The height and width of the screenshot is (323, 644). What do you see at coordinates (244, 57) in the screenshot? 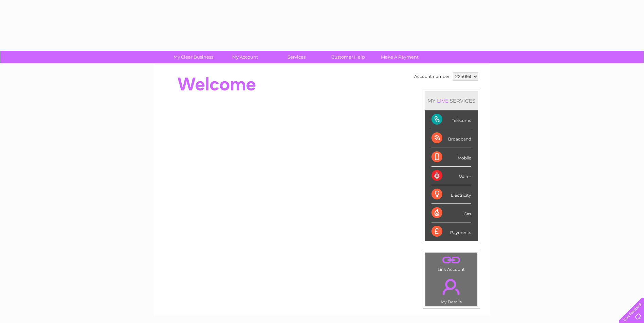
I see `a: My Account` at bounding box center [244, 57].